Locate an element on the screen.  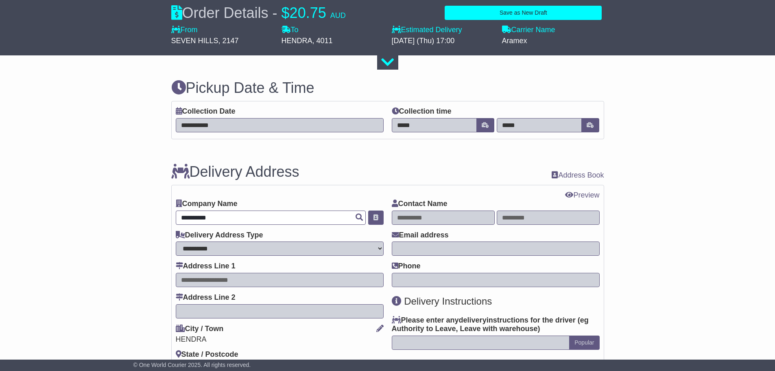
div: HENDRA is located at coordinates (279, 339).